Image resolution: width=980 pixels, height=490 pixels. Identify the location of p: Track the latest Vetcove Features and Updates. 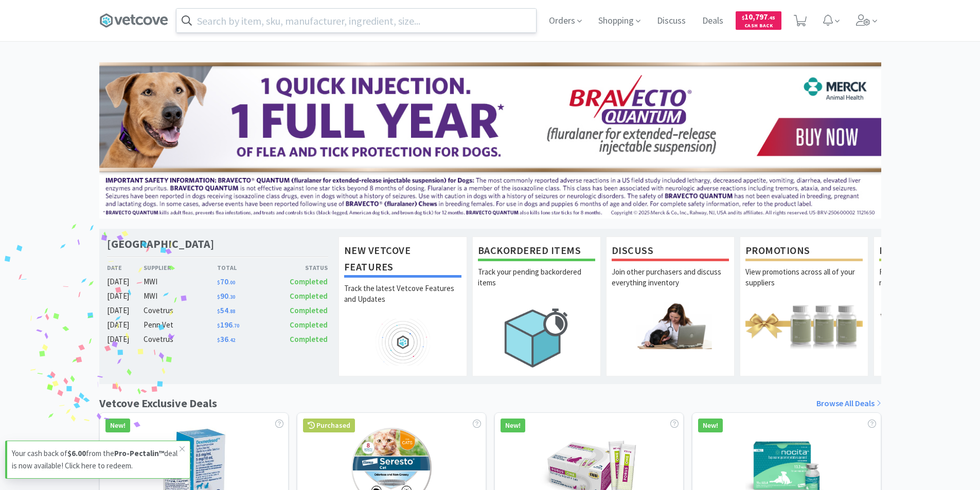
(403, 301).